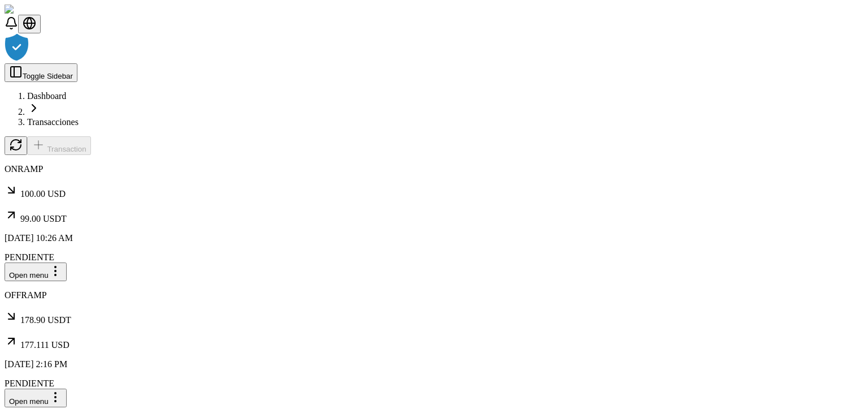 This screenshot has width=868, height=413. I want to click on p: 99.00 USDT, so click(434, 216).